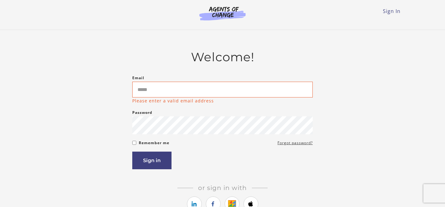  I want to click on p: Please enter a valid email address, so click(173, 100).